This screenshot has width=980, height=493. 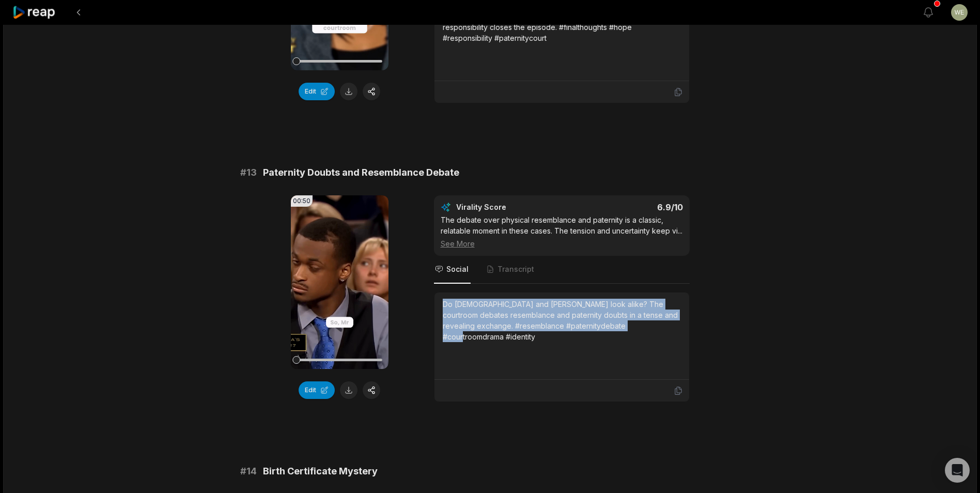 What do you see at coordinates (515, 269) in the screenshot?
I see `span: Transcript` at bounding box center [515, 269].